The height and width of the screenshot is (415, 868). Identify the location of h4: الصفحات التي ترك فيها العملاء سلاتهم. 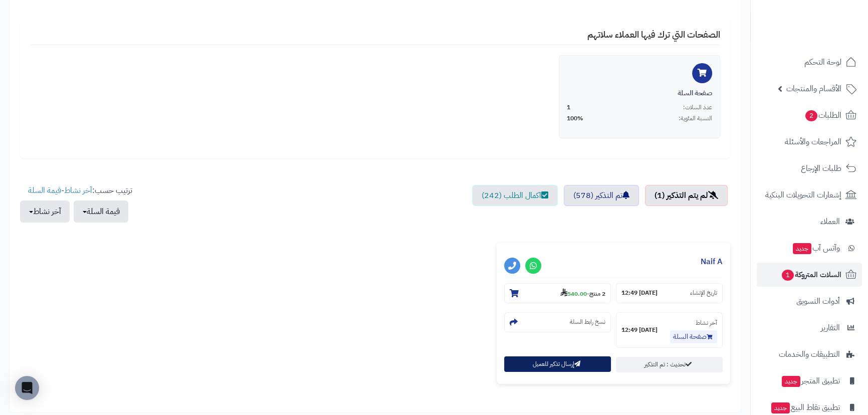
(375, 37).